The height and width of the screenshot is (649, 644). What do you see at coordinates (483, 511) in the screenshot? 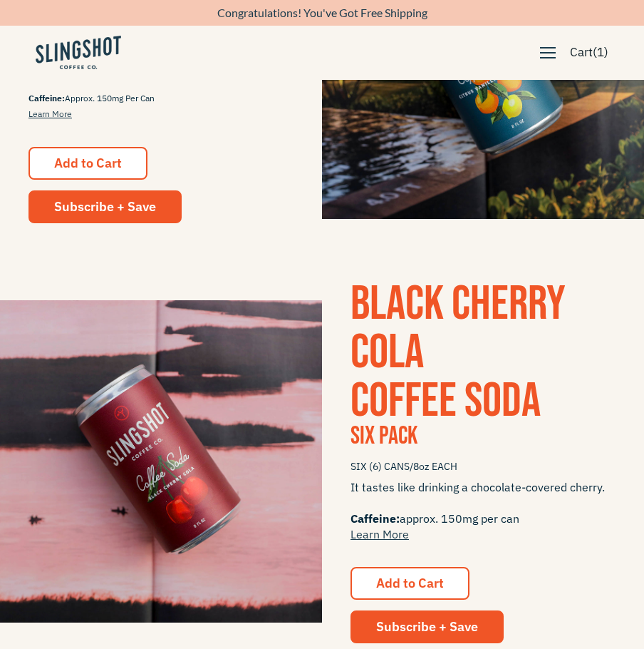
I see `span: It tastes like drinking a chocolate-covered cherry. approx. 150mg per can` at bounding box center [483, 511].